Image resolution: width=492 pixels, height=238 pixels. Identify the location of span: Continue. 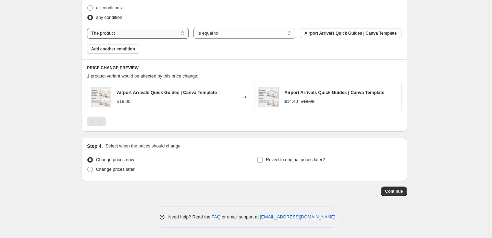
(394, 191).